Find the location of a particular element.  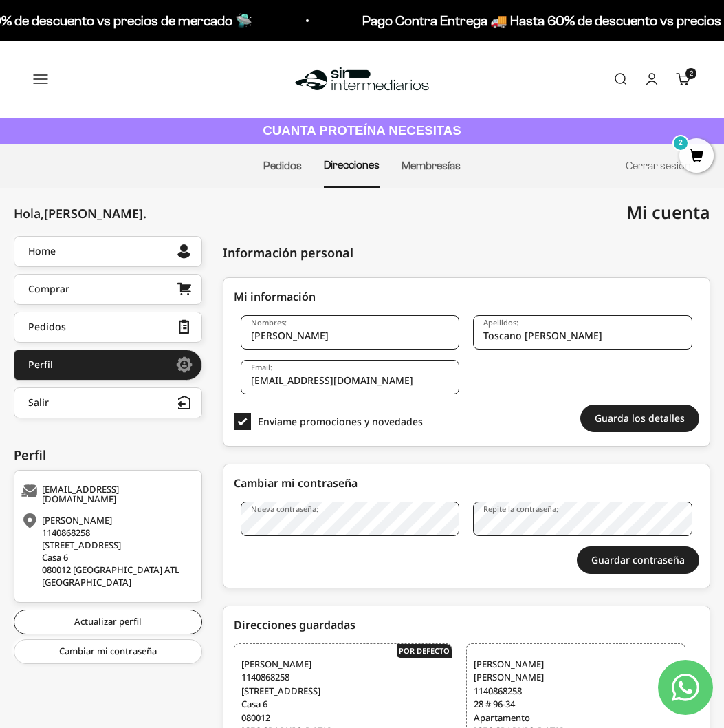

label: Nueva contraseña: is located at coordinates (284, 509).